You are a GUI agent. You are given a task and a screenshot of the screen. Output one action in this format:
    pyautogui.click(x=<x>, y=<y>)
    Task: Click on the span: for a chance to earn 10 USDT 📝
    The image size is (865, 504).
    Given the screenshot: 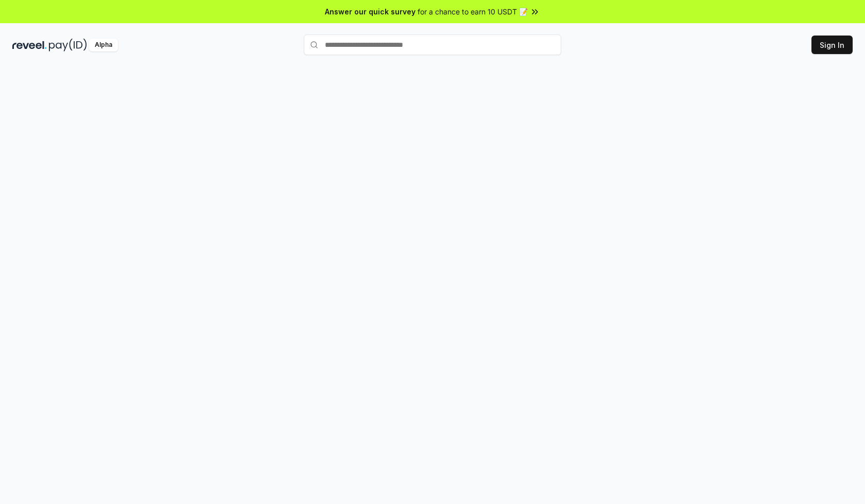 What is the action you would take?
    pyautogui.click(x=473, y=11)
    